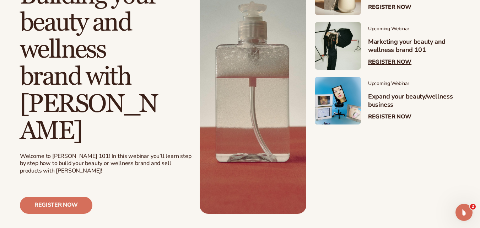  Describe the element at coordinates (414, 46) in the screenshot. I see `h3: Marketing your beauty and wellness brand 101` at that location.